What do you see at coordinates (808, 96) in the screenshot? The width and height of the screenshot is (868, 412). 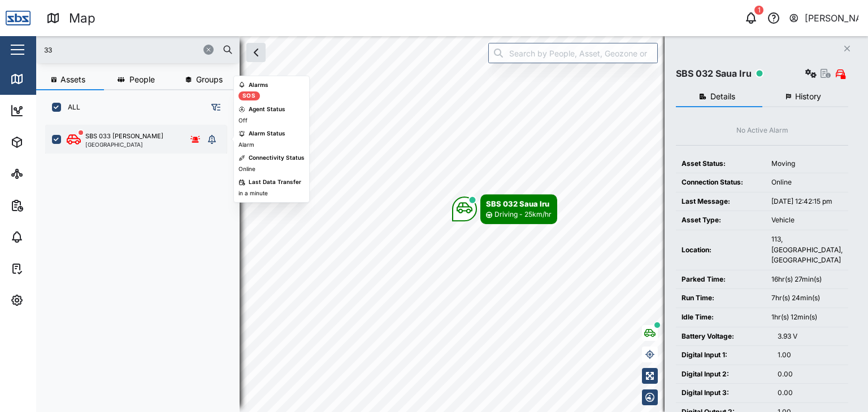 I see `span: History` at bounding box center [808, 96].